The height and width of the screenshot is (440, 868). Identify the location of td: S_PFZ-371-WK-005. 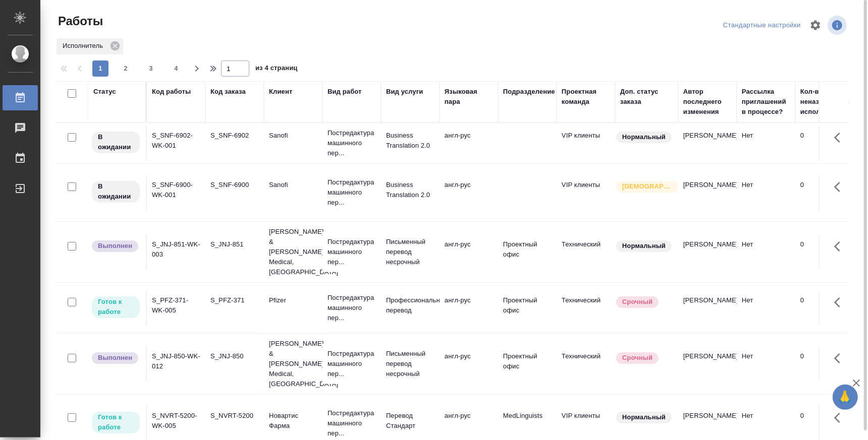
(176, 308).